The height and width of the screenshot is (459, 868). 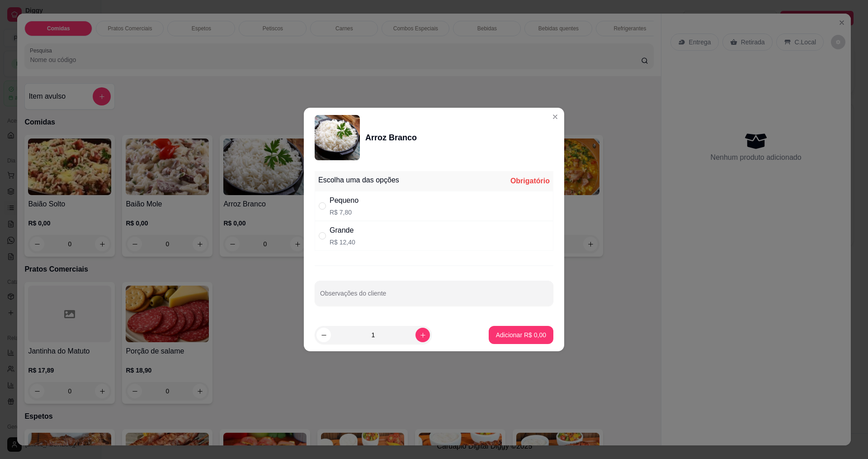 What do you see at coordinates (342, 242) in the screenshot?
I see `p: R$ 12,40` at bounding box center [342, 242].